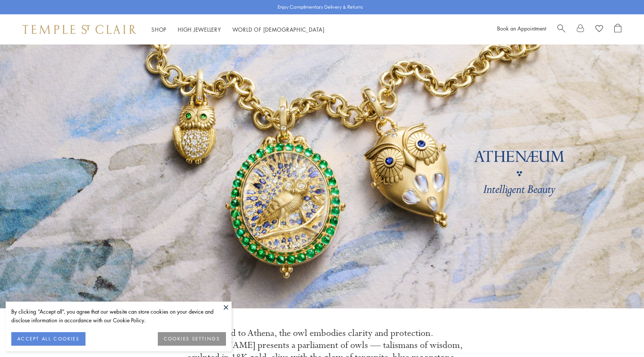 The height and width of the screenshot is (357, 644). I want to click on a: View Wishlist, so click(599, 29).